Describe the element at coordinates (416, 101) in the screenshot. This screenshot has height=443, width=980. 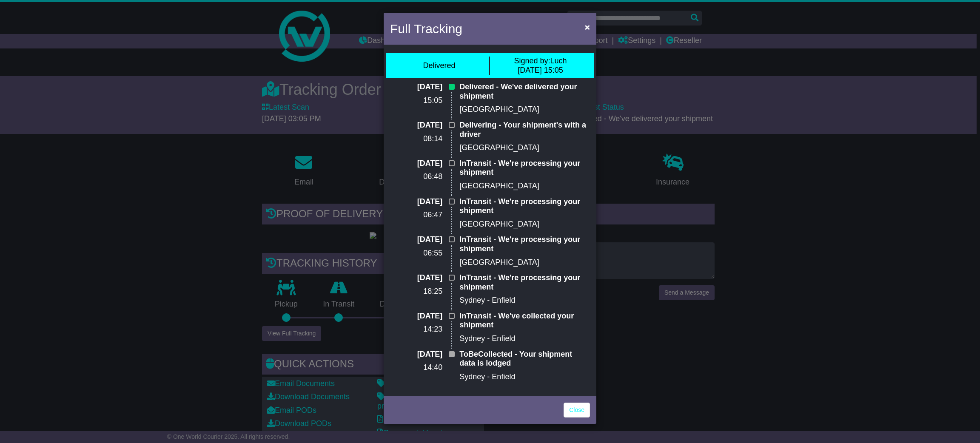
I see `p: 15:05` at that location.